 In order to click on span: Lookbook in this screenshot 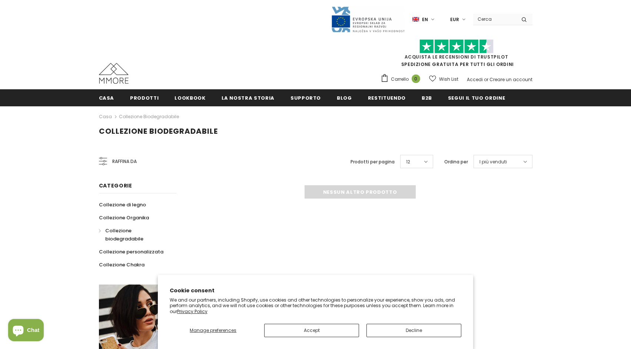, I will do `click(190, 98)`.